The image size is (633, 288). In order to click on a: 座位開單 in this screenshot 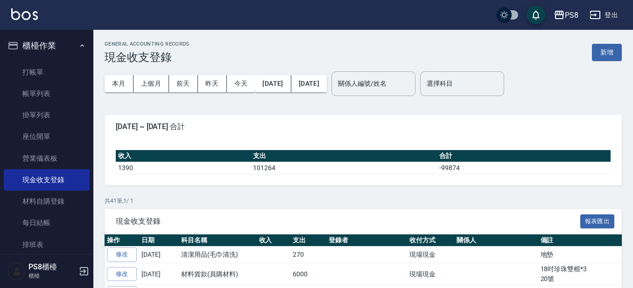, I will do `click(47, 137)`.